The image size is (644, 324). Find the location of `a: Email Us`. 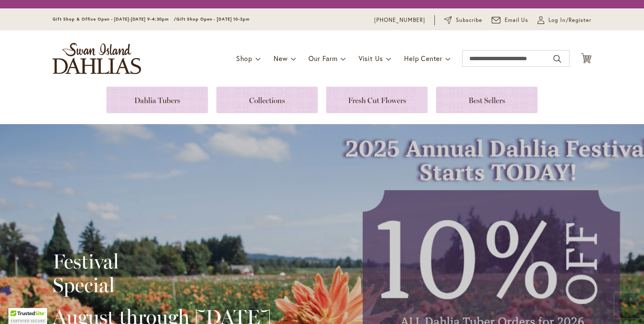

a: Email Us is located at coordinates (510, 20).